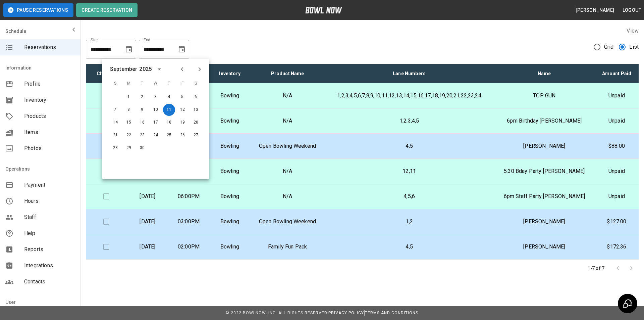  Describe the element at coordinates (277, 313) in the screenshot. I see `span: © 2022 BowlNow, Inc. All Rights Reserved.` at that location.